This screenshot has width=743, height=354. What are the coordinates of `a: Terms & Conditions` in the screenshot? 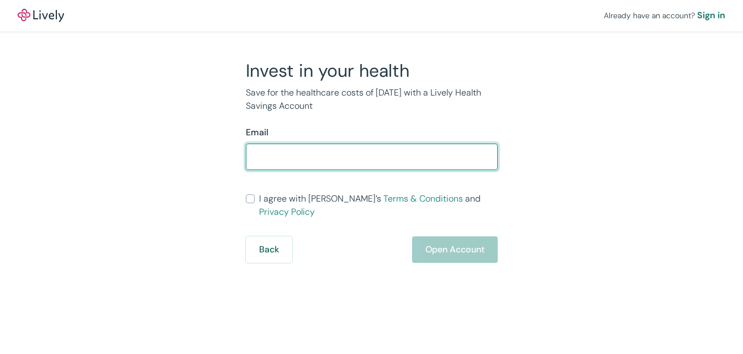 It's located at (423, 198).